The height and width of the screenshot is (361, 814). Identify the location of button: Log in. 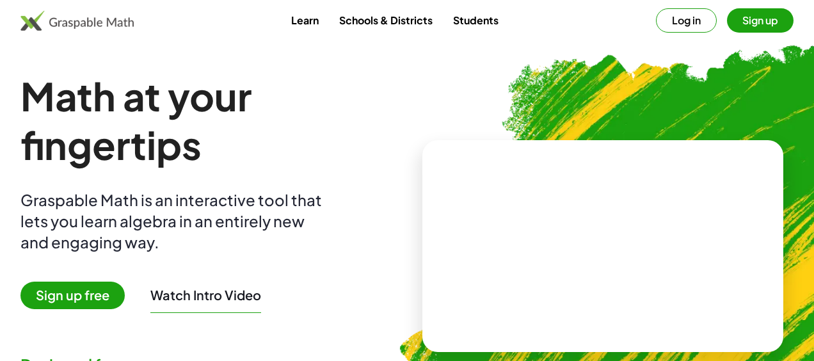
(686, 20).